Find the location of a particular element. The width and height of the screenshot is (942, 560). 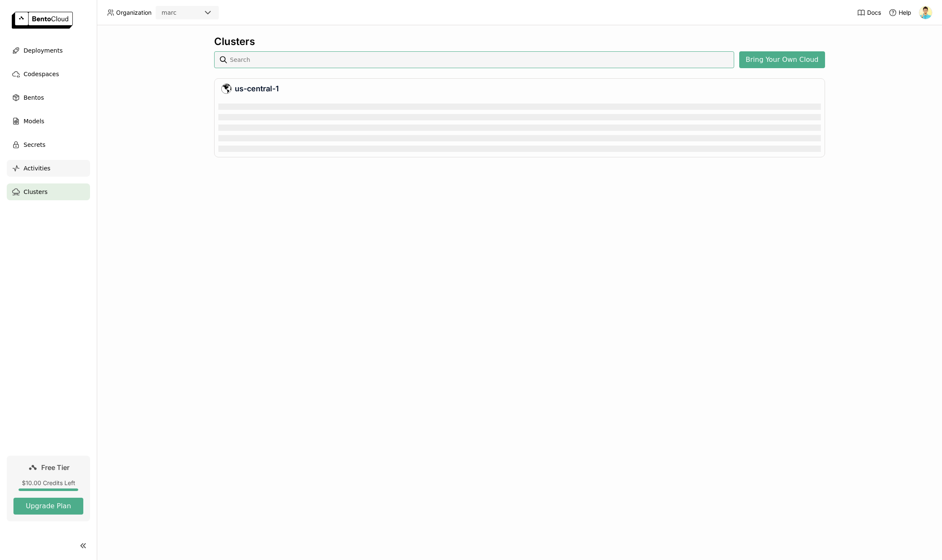

span: Models is located at coordinates (33, 121).